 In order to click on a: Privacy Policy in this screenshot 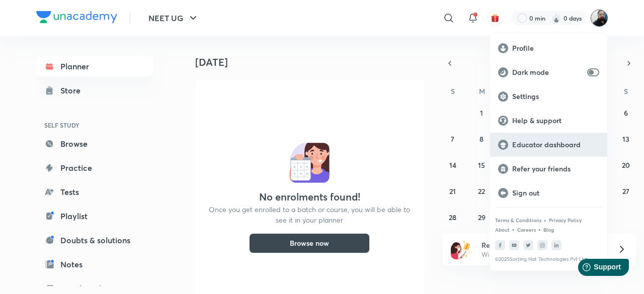, I will do `click(565, 220)`.